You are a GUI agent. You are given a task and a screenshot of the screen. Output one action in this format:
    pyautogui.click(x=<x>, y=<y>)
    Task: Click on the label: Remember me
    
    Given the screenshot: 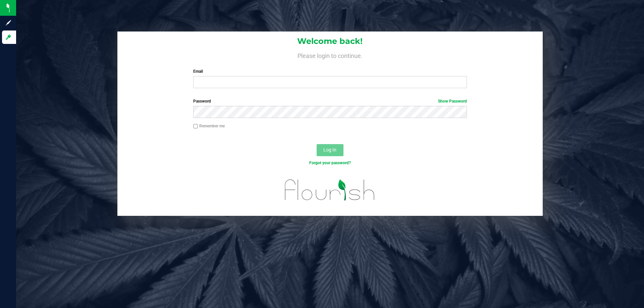 What is the action you would take?
    pyautogui.click(x=209, y=126)
    